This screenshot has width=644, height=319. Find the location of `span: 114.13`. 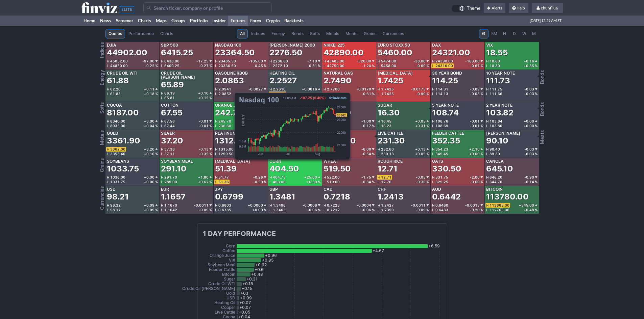

span: 114.13 is located at coordinates (442, 94).